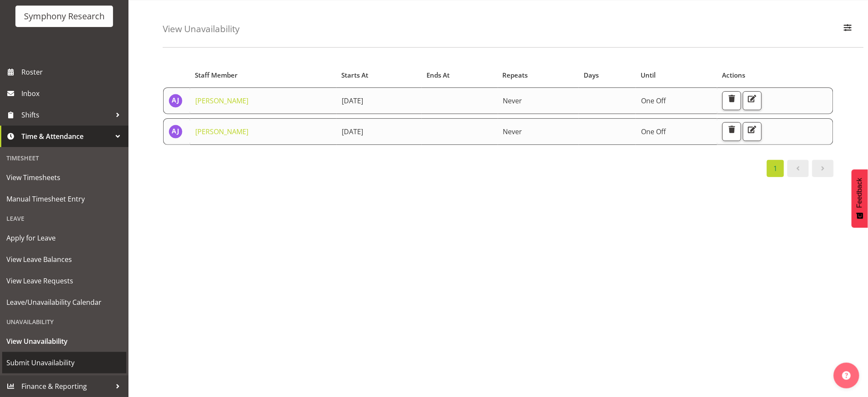 Image resolution: width=868 pixels, height=397 pixels. What do you see at coordinates (64, 238) in the screenshot?
I see `a: Apply for Leave` at bounding box center [64, 238].